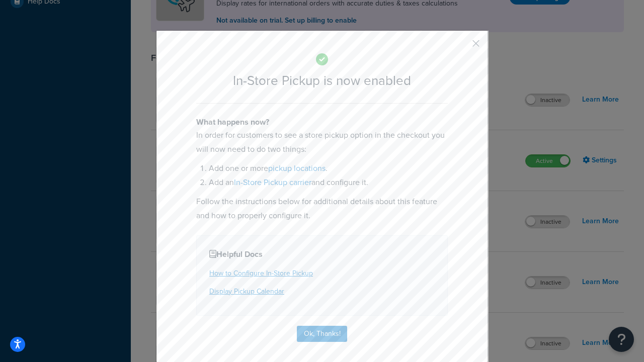 This screenshot has height=362, width=644. What do you see at coordinates (328, 168) in the screenshot?
I see `li: Add one or more .` at bounding box center [328, 168].